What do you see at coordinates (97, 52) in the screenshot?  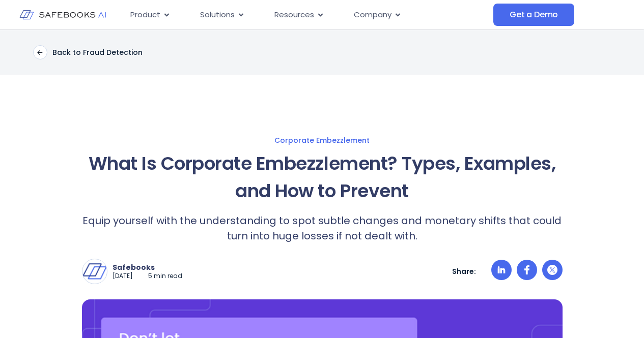 I see `p: Back to Fraud Detection` at bounding box center [97, 52].